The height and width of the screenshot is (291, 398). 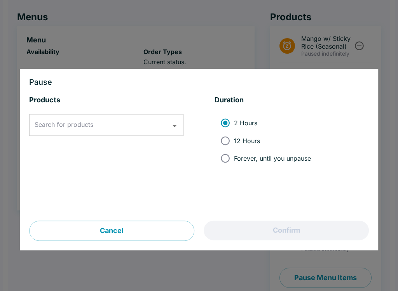 What do you see at coordinates (175, 126) in the screenshot?
I see `button: Open` at bounding box center [175, 126].